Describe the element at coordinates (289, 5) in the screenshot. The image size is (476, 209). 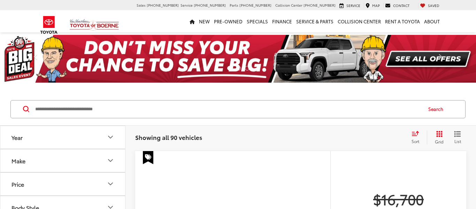
I see `span: Collision Center` at that location.